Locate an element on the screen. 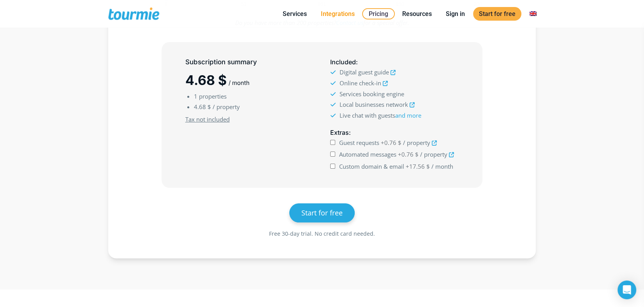  u: Tax not included is located at coordinates (207, 119).